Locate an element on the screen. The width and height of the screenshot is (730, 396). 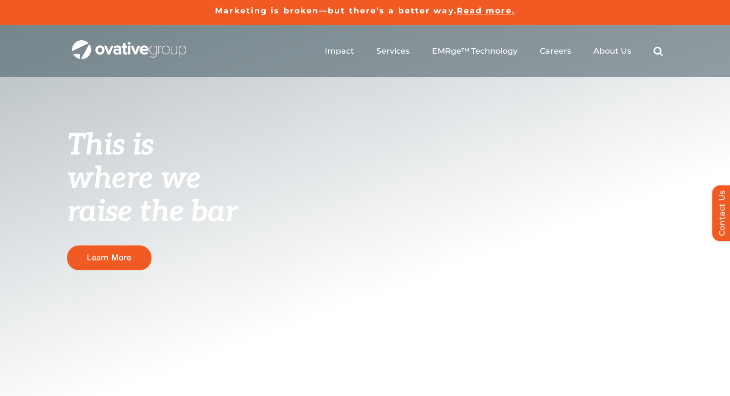
span: Learn More is located at coordinates (109, 257).